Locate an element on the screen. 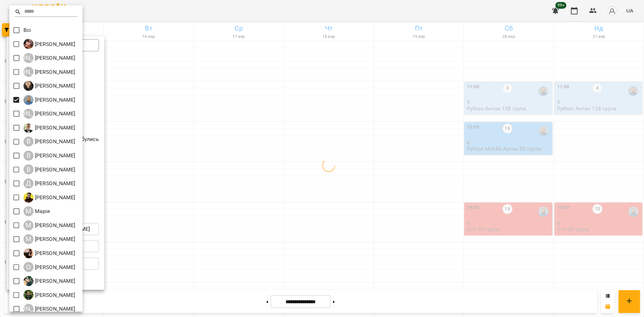 This screenshot has height=317, width=644. div: Д is located at coordinates (29, 183).